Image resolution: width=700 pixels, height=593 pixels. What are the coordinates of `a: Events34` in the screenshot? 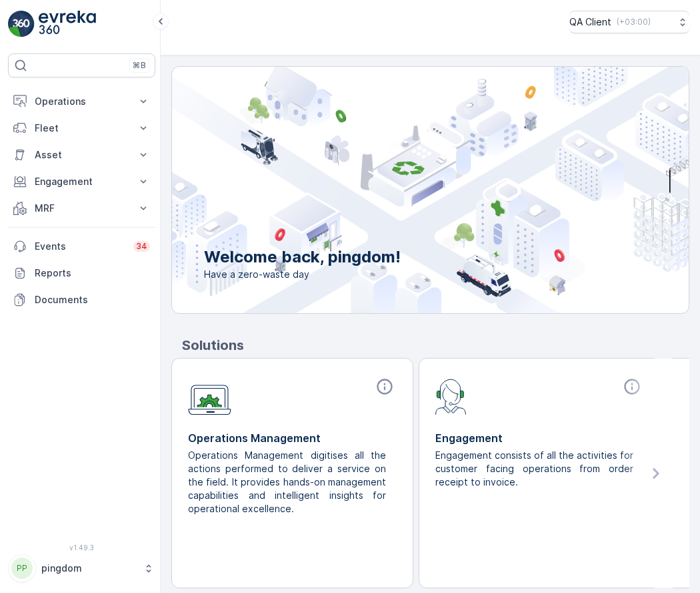 It's located at (82, 247).